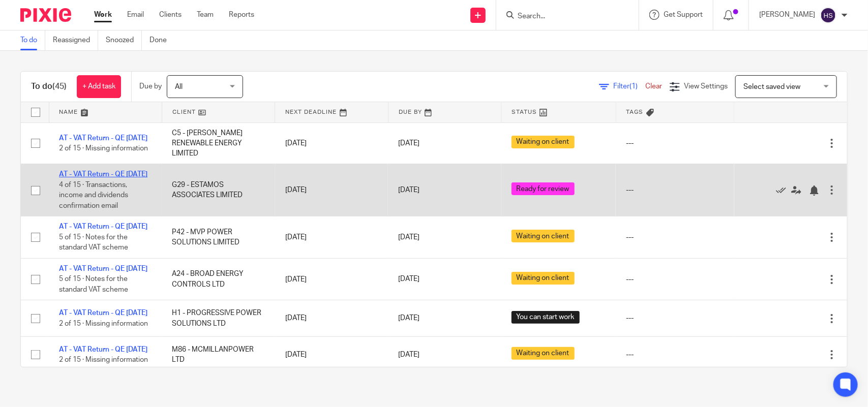  What do you see at coordinates (629, 86) in the screenshot?
I see `span: Filter` at bounding box center [629, 86].